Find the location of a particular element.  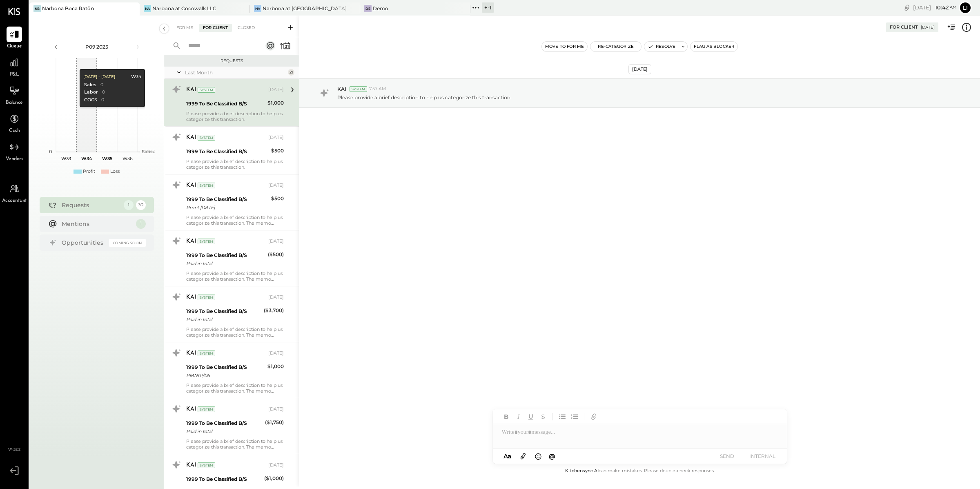

div: Coming Soon is located at coordinates (128, 242).